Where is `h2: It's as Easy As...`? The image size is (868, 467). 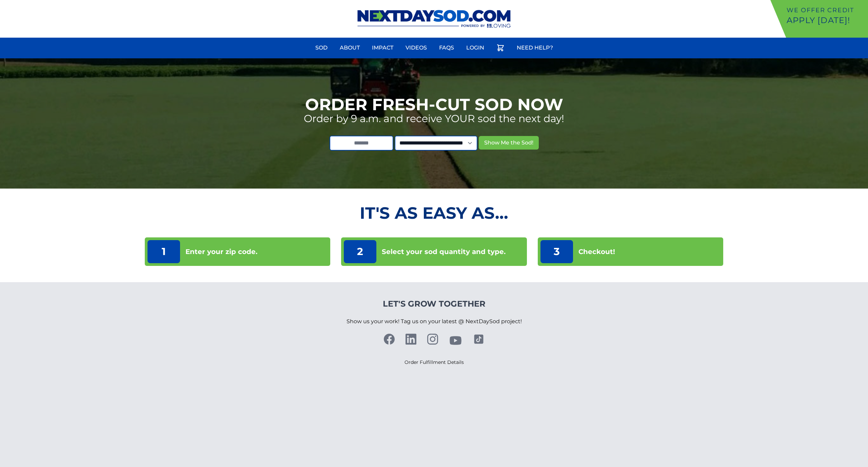 h2: It's as Easy As... is located at coordinates (434, 213).